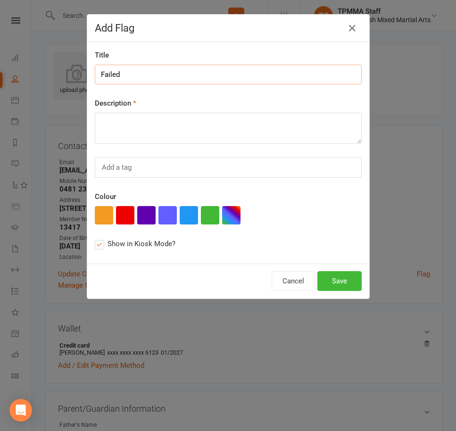 The image size is (456, 431). Describe the element at coordinates (228, 28) in the screenshot. I see `h4: Add Flag` at that location.